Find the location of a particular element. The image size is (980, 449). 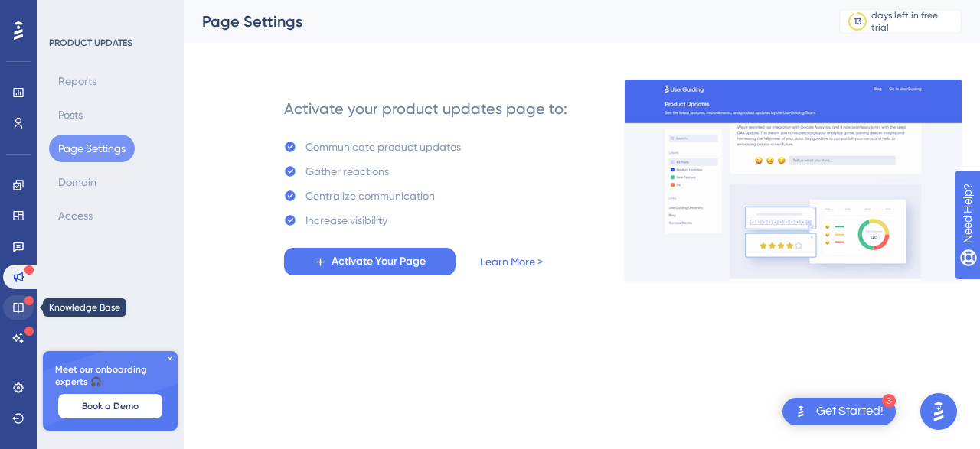

span: Meet our onboarding experts 🎧 is located at coordinates (111, 376).